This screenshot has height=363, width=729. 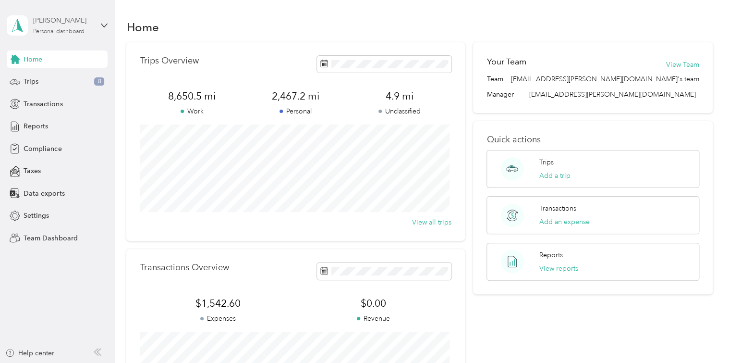 I want to click on span: $1,542.60, so click(x=218, y=303).